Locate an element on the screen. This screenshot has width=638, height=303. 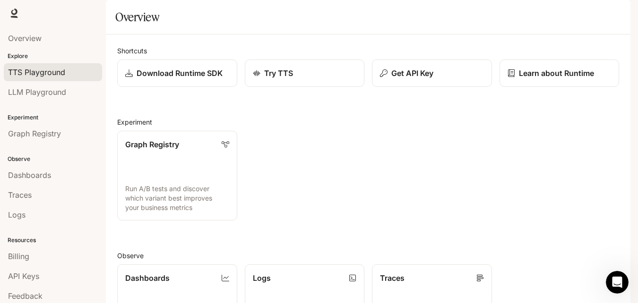
p: Learn about Runtime is located at coordinates (556, 73).